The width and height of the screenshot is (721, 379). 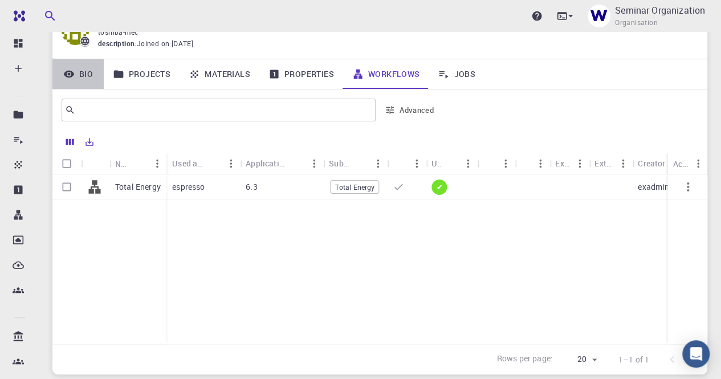 What do you see at coordinates (78, 74) in the screenshot?
I see `a: Bio` at bounding box center [78, 74].